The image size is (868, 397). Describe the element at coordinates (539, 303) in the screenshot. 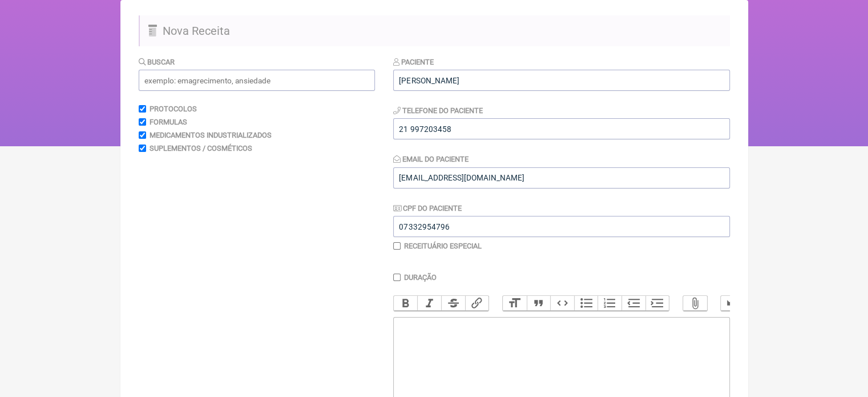

I see `button: Quote` at that location.